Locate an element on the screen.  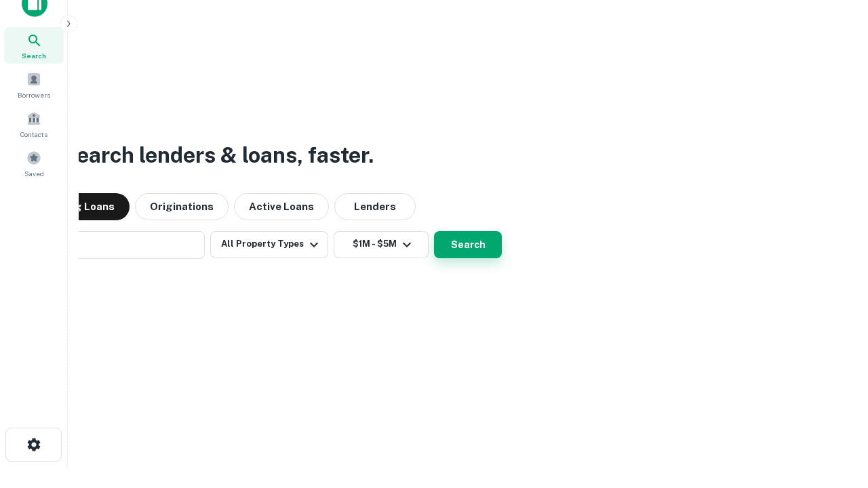
span: Contacts is located at coordinates (34, 134).